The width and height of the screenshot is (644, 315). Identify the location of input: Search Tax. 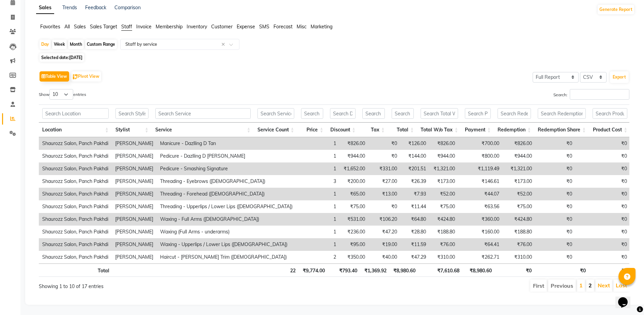
(374, 113).